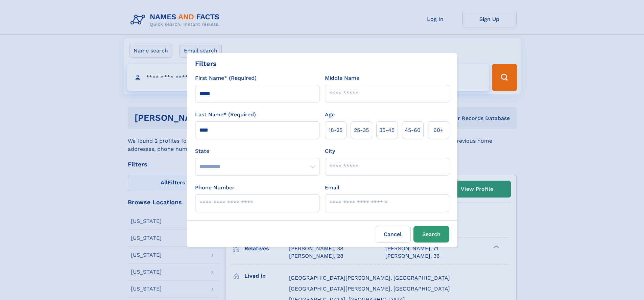 The image size is (644, 300). Describe the element at coordinates (431, 234) in the screenshot. I see `button: Search` at that location.